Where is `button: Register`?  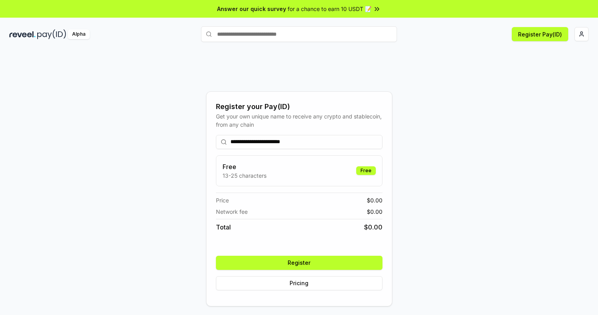 button: Register is located at coordinates (299, 263).